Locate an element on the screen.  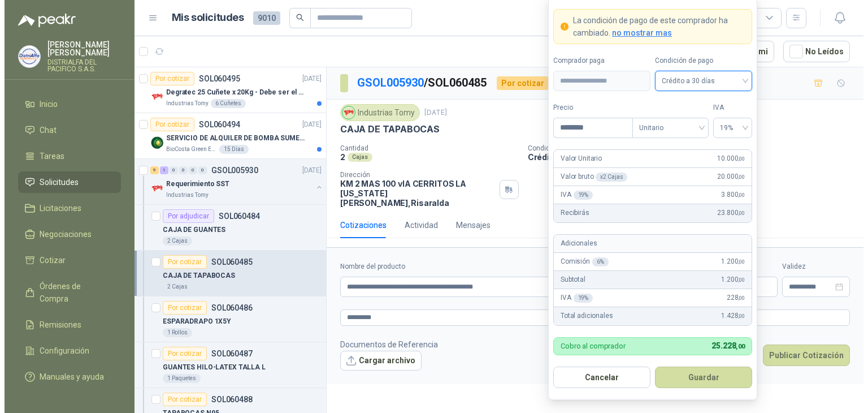
div: 6 Cuñetes is located at coordinates (224, 103).